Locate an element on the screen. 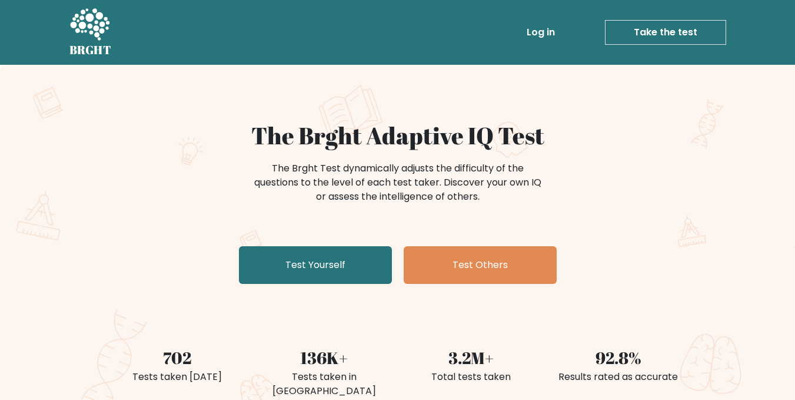 The height and width of the screenshot is (400, 795). a: Test Others is located at coordinates (480, 265).